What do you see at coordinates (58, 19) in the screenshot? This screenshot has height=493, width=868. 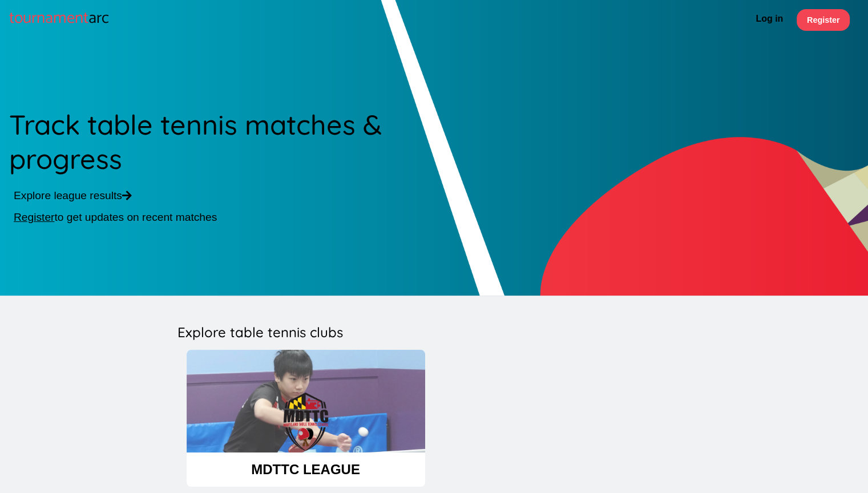 I see `a: tournamentarc` at bounding box center [58, 19].